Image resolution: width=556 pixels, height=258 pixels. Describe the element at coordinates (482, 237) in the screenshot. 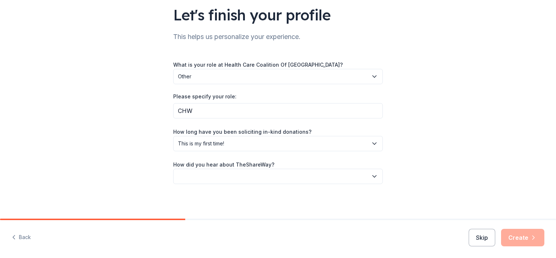

I see `button: Skip` at that location.